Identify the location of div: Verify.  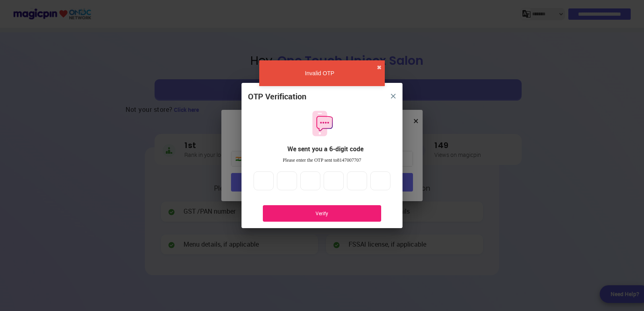
(322, 213).